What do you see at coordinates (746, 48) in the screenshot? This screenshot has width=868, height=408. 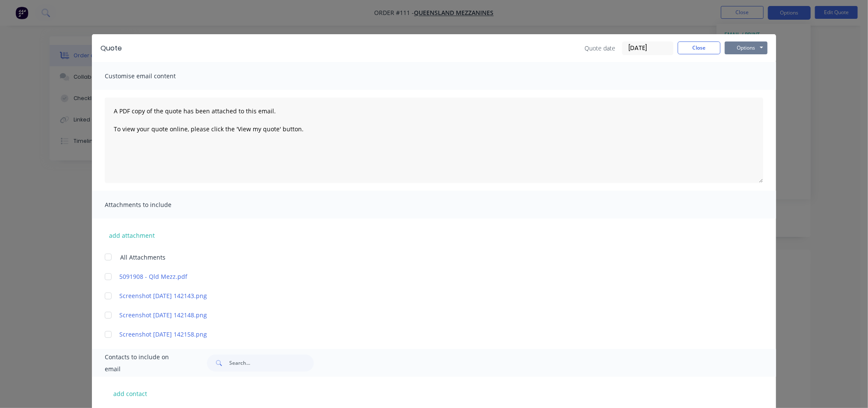 I see `button: Options` at bounding box center [746, 48].